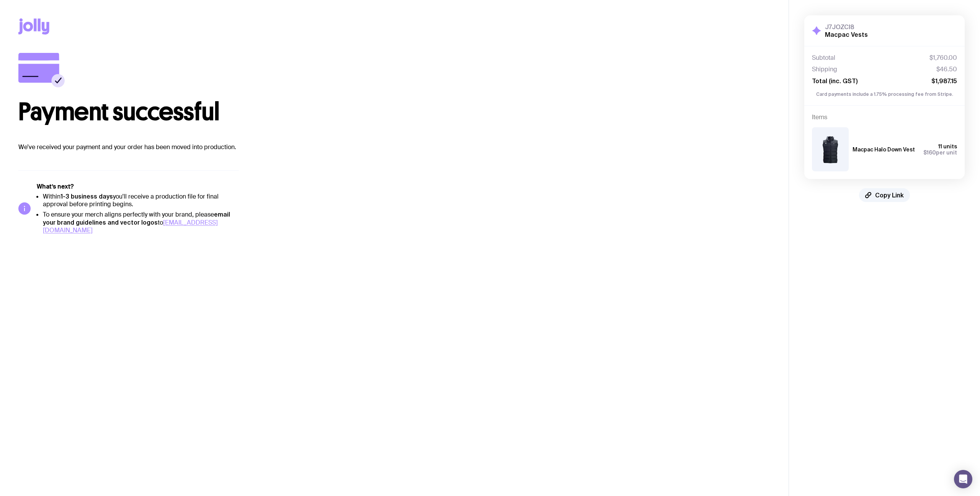 The height and width of the screenshot is (496, 980). I want to click on span: 11 units, so click(948, 146).